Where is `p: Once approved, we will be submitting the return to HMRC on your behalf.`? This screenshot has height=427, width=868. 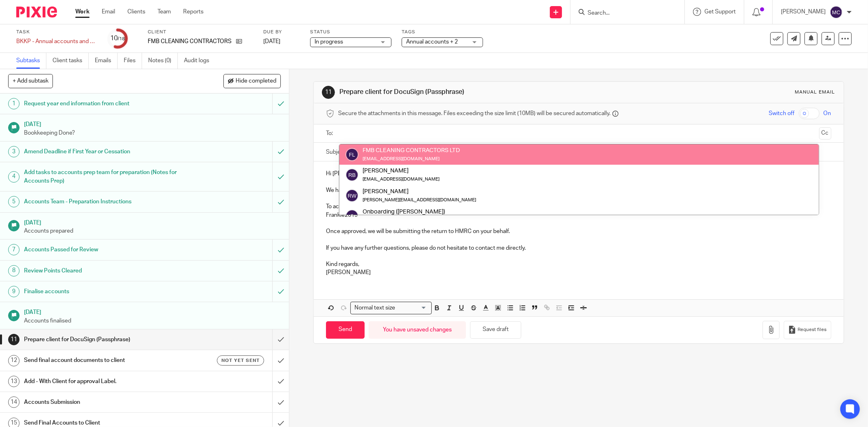
p: Once approved, we will be submitting the return to HMRC on your behalf. is located at coordinates (579, 231).